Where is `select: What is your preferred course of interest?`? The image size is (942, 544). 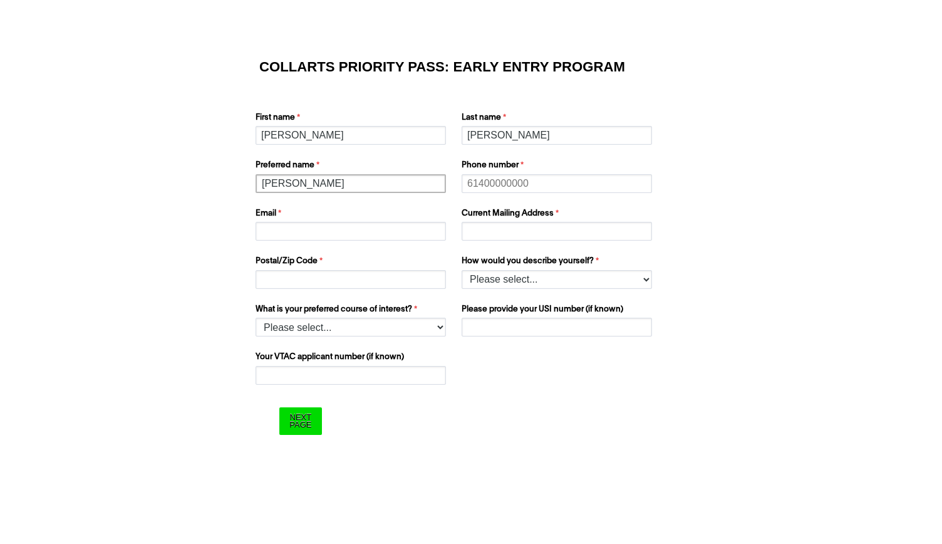 select: What is your preferred course of interest? is located at coordinates (351, 327).